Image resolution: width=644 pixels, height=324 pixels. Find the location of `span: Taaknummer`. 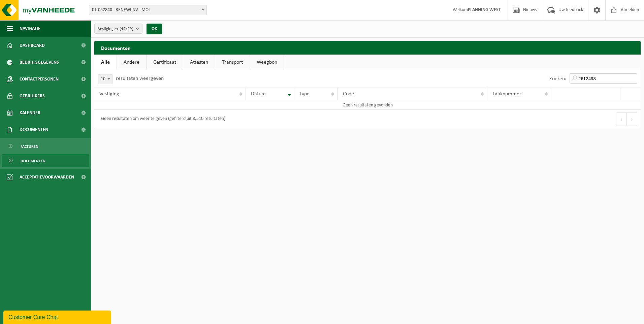

span: Taaknummer is located at coordinates (507, 94).